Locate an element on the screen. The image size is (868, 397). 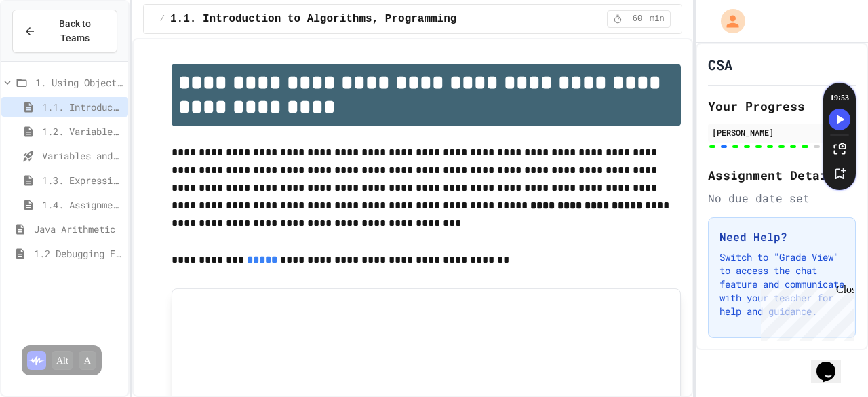
span: Back to Teams is located at coordinates (75, 31).